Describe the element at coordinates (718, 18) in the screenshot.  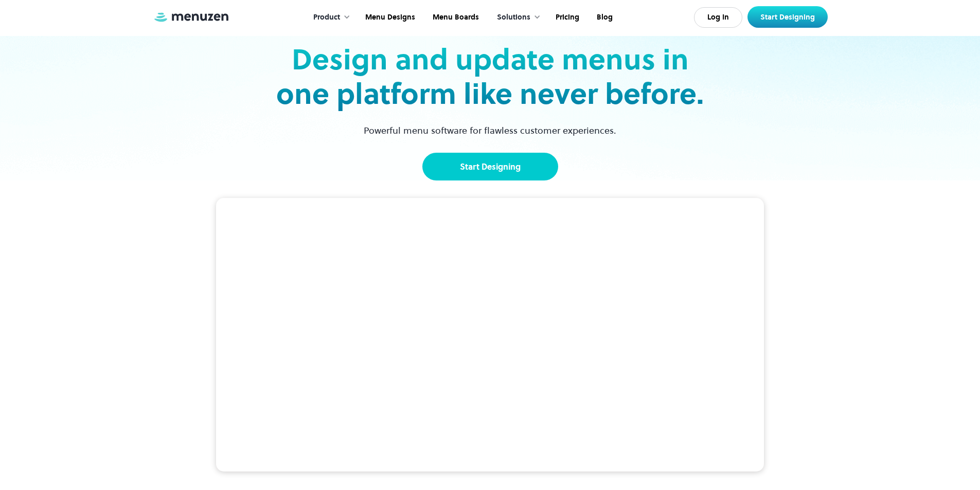
I see `a: Log In` at that location.